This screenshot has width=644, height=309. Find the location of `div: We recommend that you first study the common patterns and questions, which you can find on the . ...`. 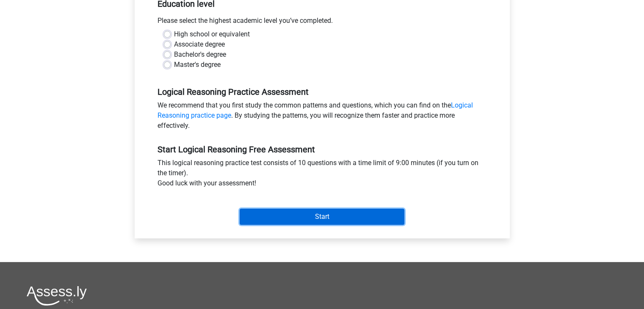

div: We recommend that you first study the common patterns and questions, which you can find on the . ... is located at coordinates (322, 117).